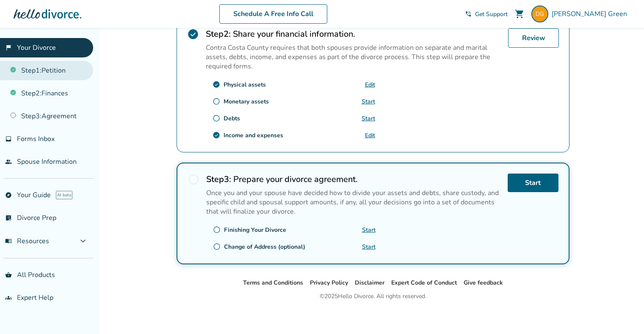 The image size is (644, 334). I want to click on a: Review, so click(533, 38).